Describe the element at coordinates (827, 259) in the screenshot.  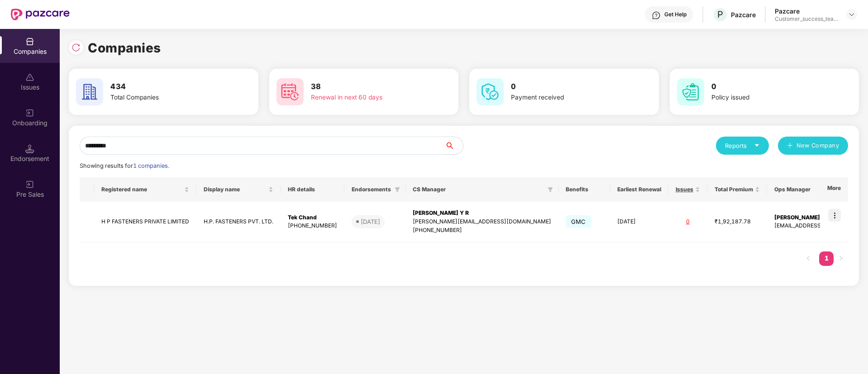
I see `li: 1` at that location.